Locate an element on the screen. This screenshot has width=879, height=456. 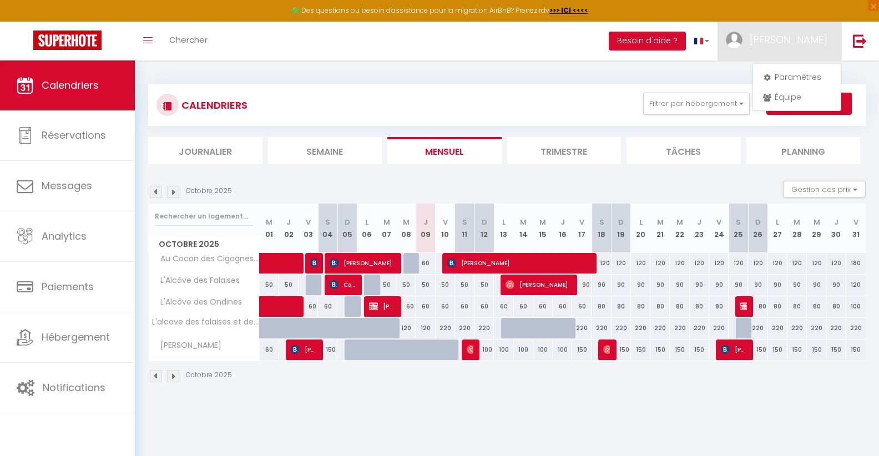
th: 02 is located at coordinates (289, 228).